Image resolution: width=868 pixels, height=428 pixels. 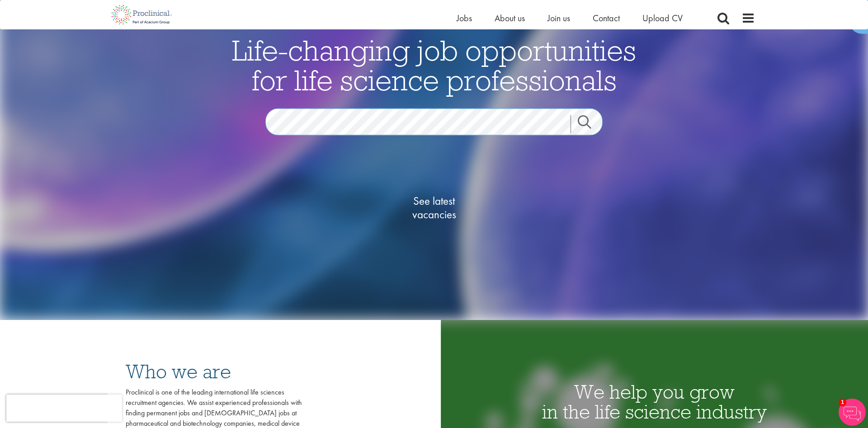 I want to click on h1: We help you grow in the life science industry, so click(x=654, y=402).